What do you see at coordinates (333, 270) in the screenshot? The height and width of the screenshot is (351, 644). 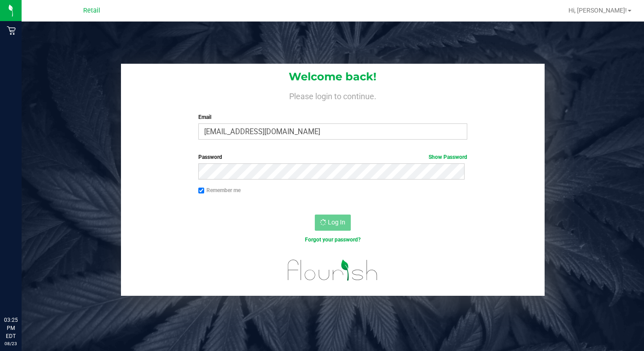 I see `img: flourish_logo.svg` at bounding box center [333, 270].